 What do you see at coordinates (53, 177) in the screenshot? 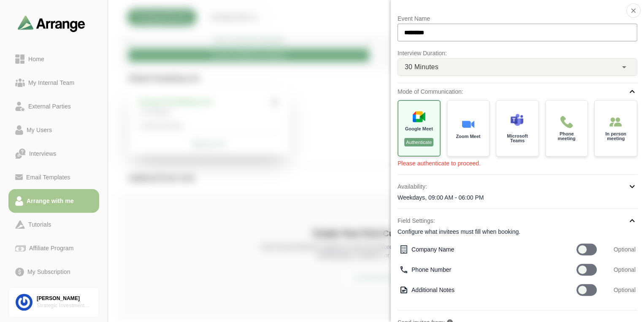
I see `a: Email Templates` at bounding box center [53, 177].